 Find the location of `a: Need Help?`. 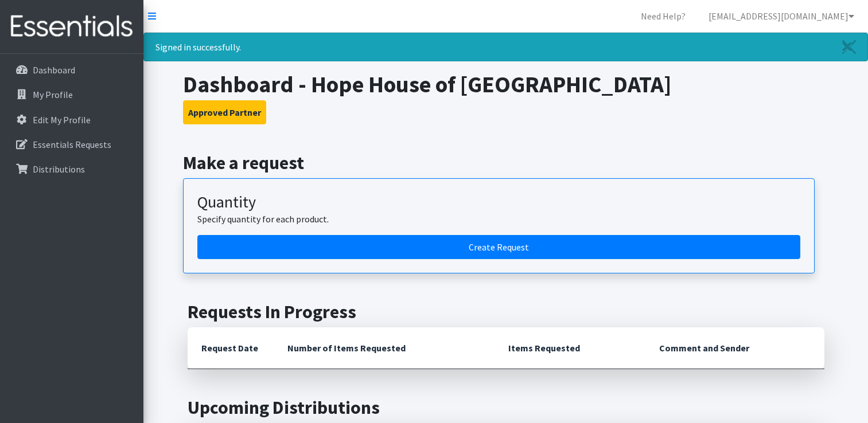

a: Need Help? is located at coordinates (663, 16).